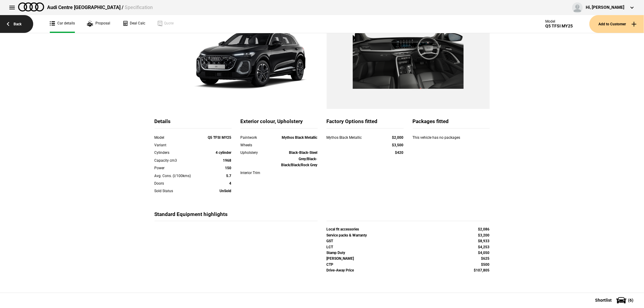  What do you see at coordinates (484, 241) in the screenshot?
I see `strong: $8,933` at bounding box center [484, 241].